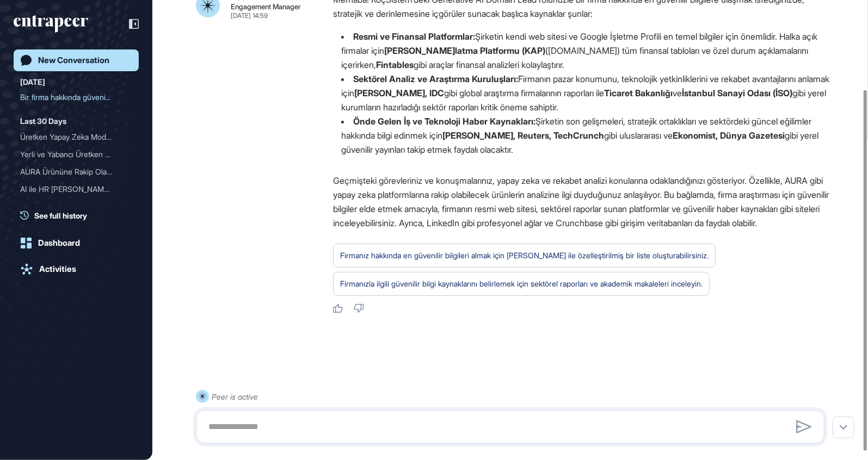 This screenshot has height=460, width=868. Describe the element at coordinates (51, 24) in the screenshot. I see `div: entrapeer-logo` at that location.